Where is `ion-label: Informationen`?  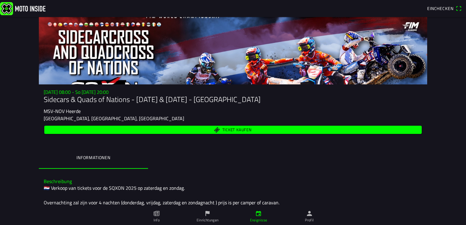 ion-label: Informationen is located at coordinates (93, 158).